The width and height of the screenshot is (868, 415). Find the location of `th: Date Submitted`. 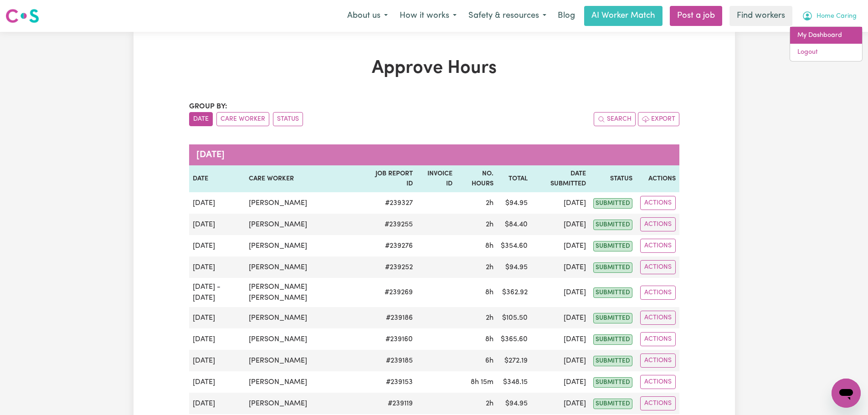

th: Date Submitted is located at coordinates (560, 178).